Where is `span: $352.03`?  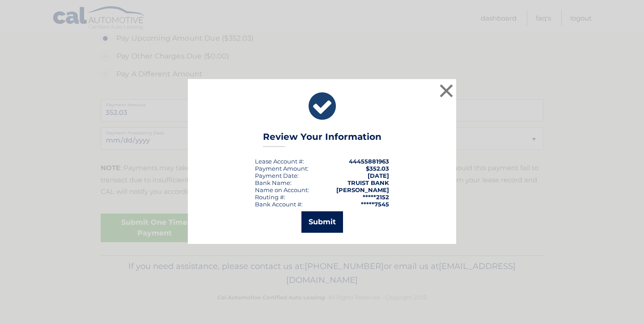
span: $352.03 is located at coordinates (378, 168).